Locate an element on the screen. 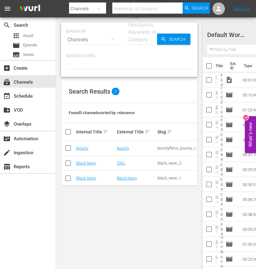 The image size is (256, 269). span: Search Results is located at coordinates (90, 91).